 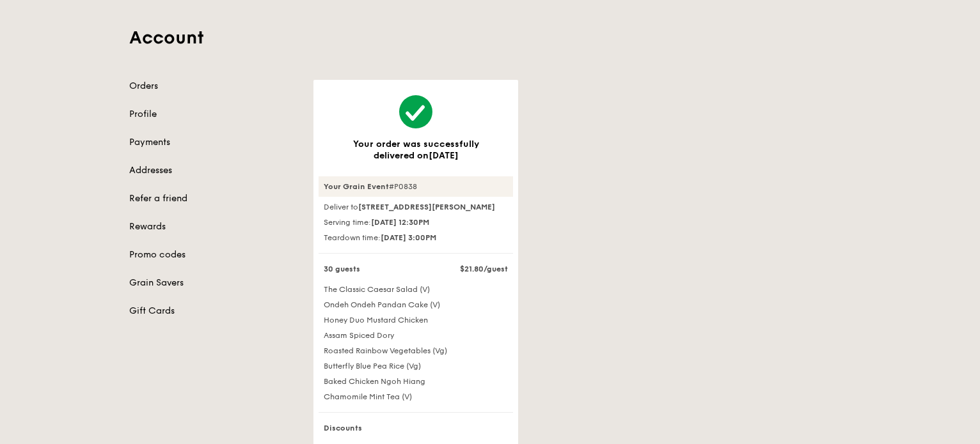 What do you see at coordinates (214, 86) in the screenshot?
I see `a: Orders` at bounding box center [214, 86].